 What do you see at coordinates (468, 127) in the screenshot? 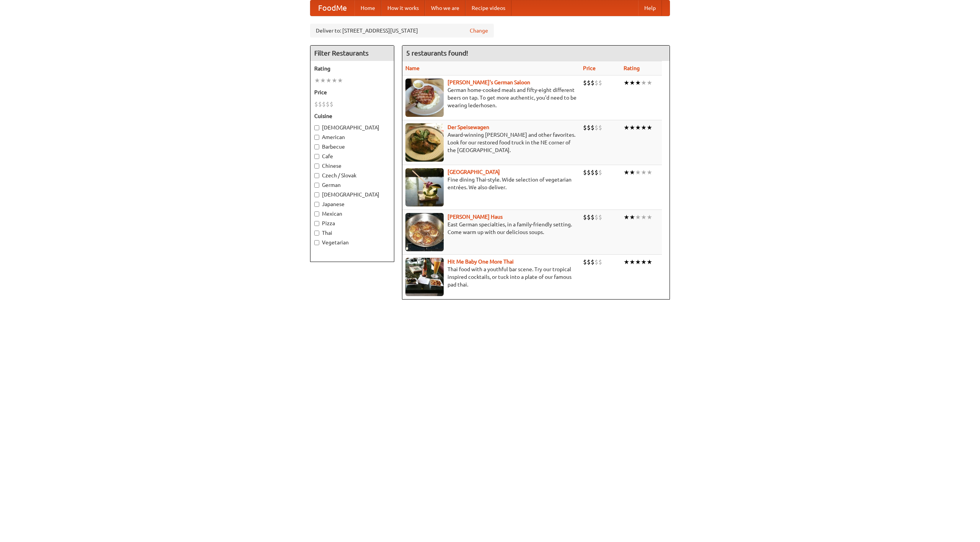
I see `b: Der Speisewagen` at bounding box center [468, 127].